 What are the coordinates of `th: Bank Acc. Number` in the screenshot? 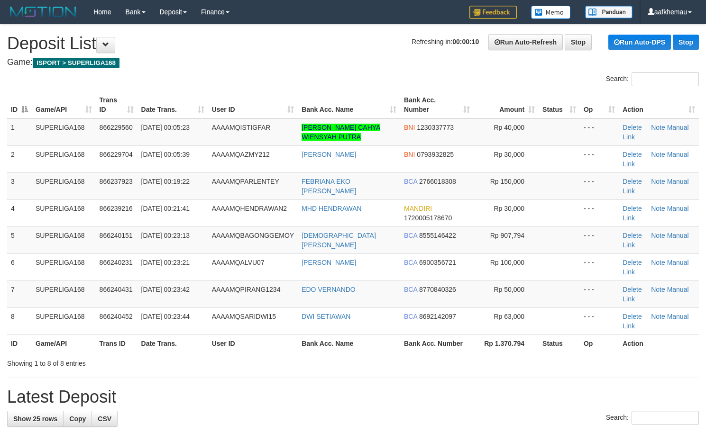 It's located at (436, 343).